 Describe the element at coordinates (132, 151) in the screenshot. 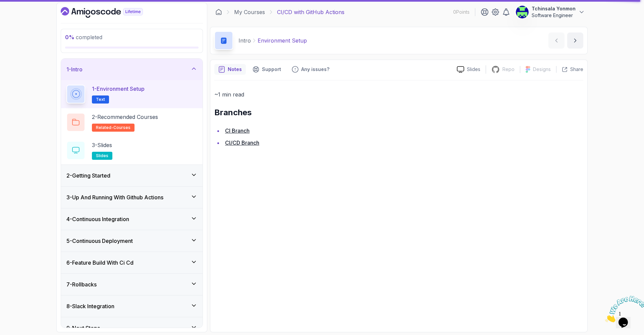

I see `button: 3-Slidesslides` at that location.